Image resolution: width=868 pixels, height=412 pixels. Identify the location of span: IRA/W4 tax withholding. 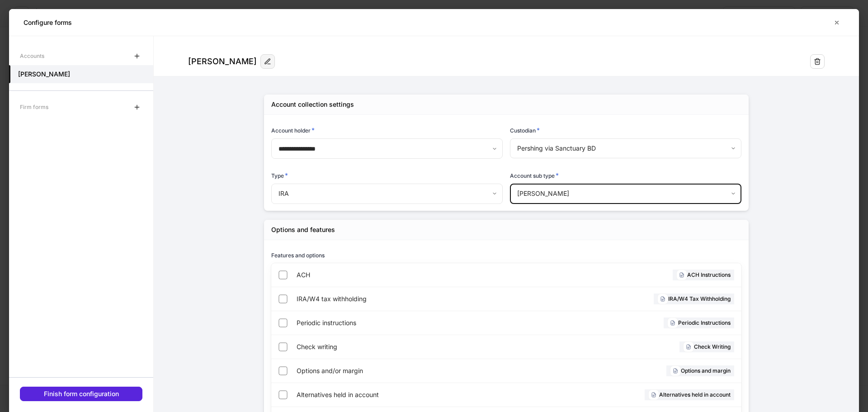
(400, 299).